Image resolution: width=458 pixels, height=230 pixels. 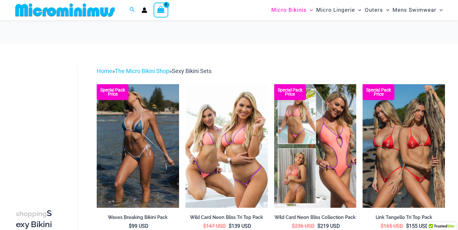 I want to click on a: Account icon link, so click(x=144, y=10).